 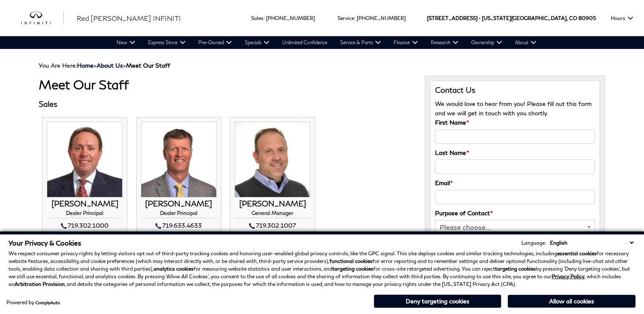 I want to click on a: Research, so click(x=444, y=43).